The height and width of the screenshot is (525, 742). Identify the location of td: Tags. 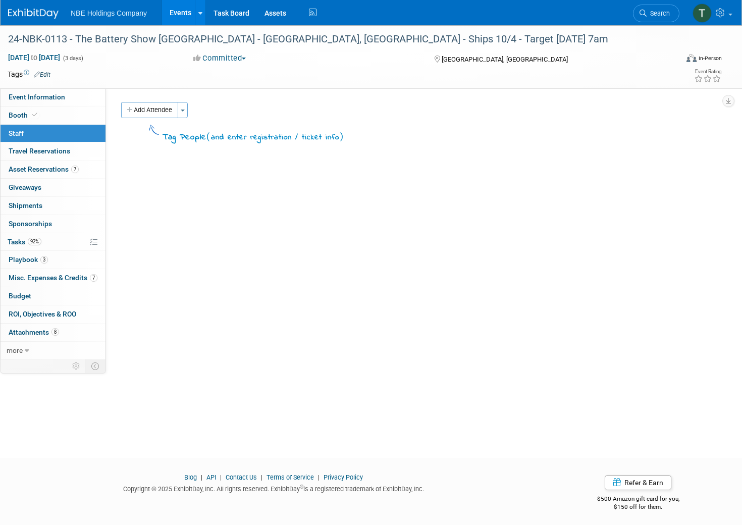
(29, 74).